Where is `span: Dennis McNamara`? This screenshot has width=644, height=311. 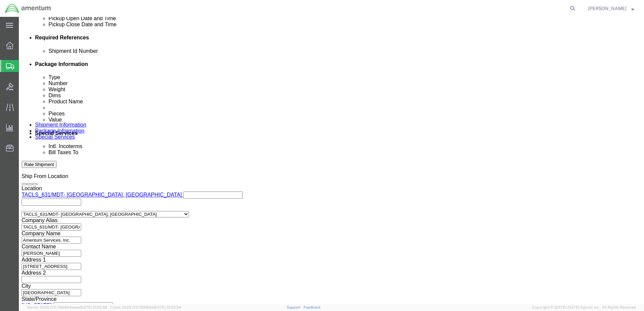
span: Dennis McNamara is located at coordinates (607, 8).